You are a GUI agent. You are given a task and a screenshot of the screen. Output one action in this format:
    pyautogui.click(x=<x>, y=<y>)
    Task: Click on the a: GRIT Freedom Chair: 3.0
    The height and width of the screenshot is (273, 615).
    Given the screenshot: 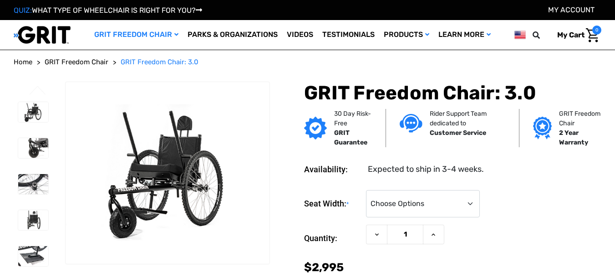 What is the action you would take?
    pyautogui.click(x=159, y=62)
    